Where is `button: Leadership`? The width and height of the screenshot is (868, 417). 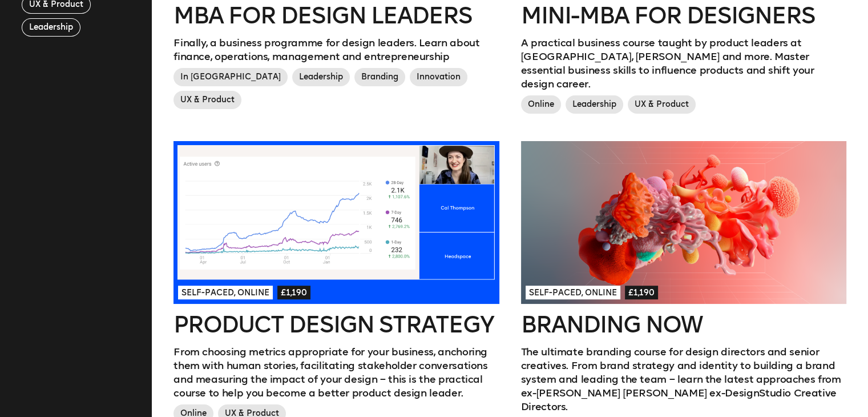
button: Leadership is located at coordinates (51, 28).